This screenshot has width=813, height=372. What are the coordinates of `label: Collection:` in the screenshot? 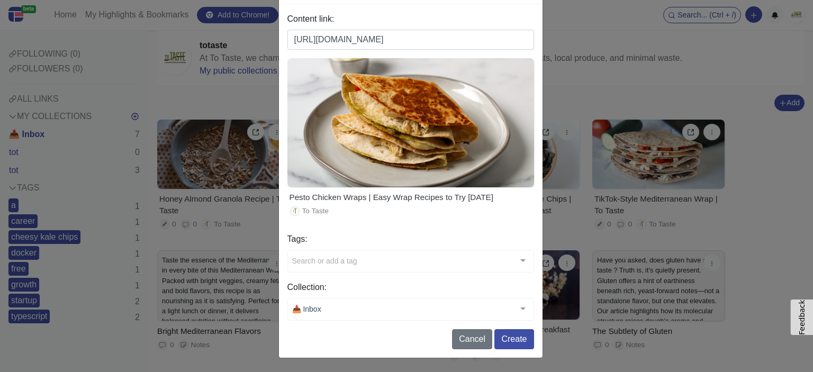 It's located at (411, 288).